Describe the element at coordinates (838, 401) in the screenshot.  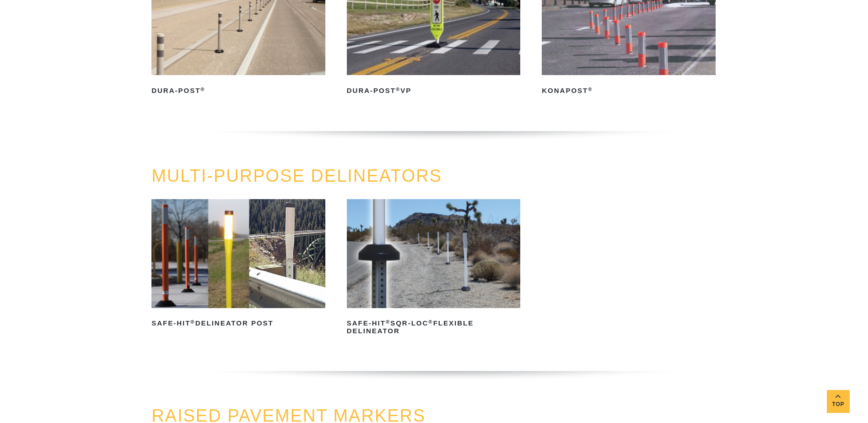
I see `a: Top` at that location.